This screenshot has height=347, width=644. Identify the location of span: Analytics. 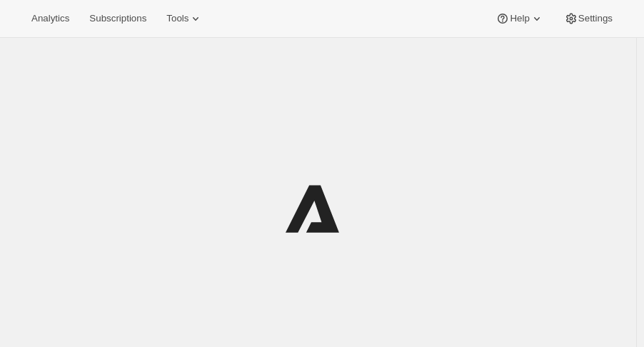
(50, 19).